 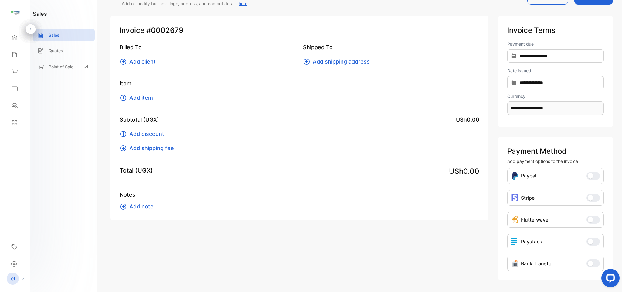 I want to click on p: Quotes, so click(x=56, y=50).